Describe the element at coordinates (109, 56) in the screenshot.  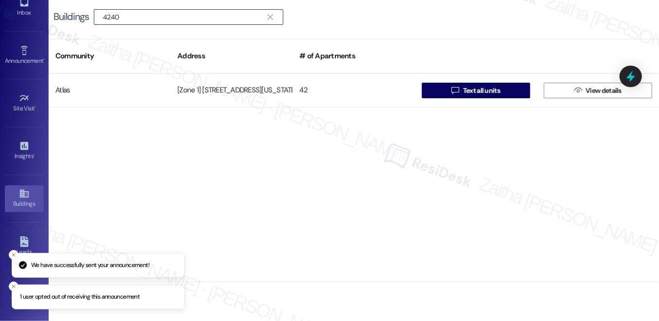
I see `div: Community` at that location.